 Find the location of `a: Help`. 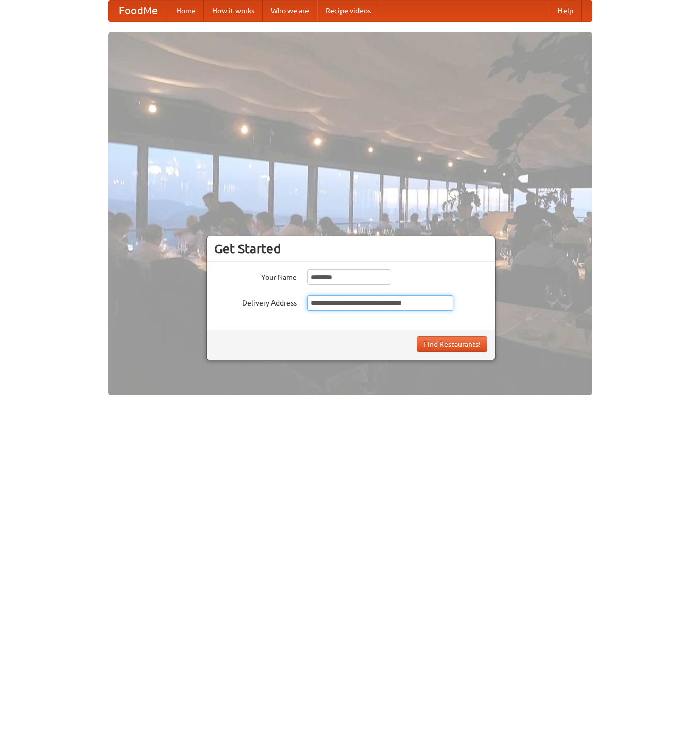

a: Help is located at coordinates (566, 11).